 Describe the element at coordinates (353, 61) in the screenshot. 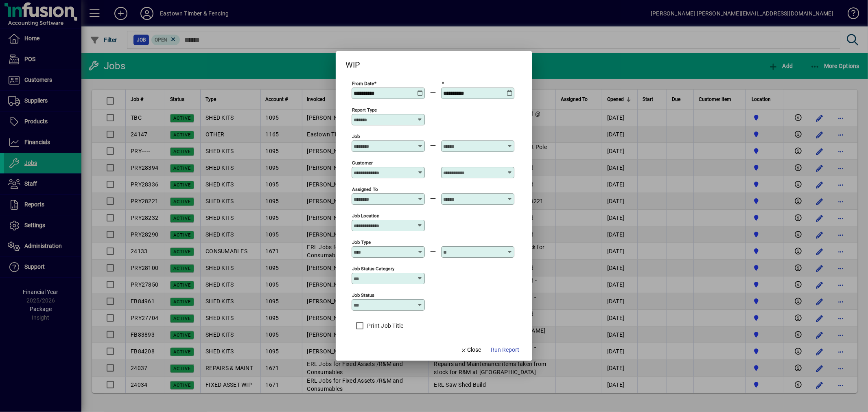

I see `h2: WIP` at that location.